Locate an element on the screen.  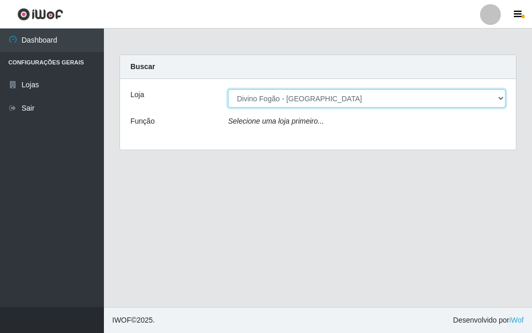
a: iWof is located at coordinates (517, 320).